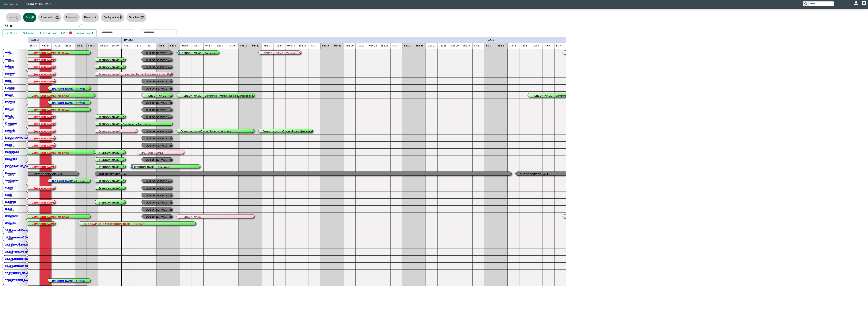  I want to click on text: Sat 18, so click(325, 45).